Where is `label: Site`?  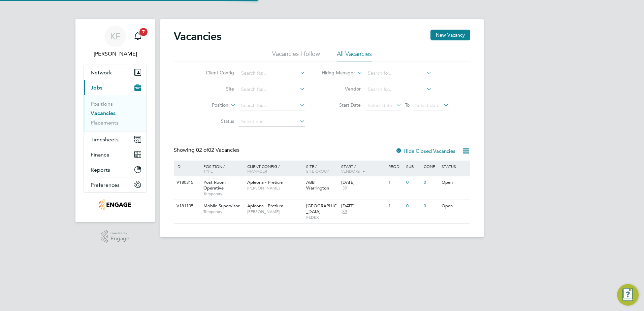 label: Site is located at coordinates (214, 89).